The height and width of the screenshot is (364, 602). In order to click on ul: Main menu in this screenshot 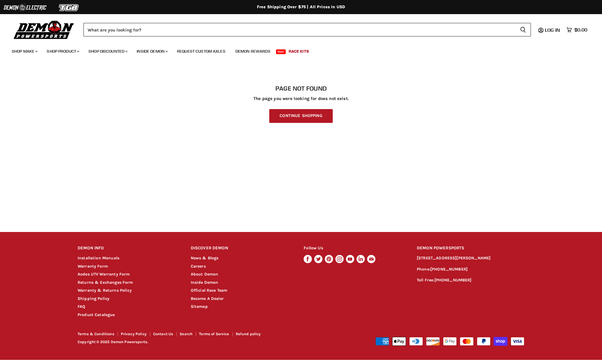, I will do `click(297, 50)`.